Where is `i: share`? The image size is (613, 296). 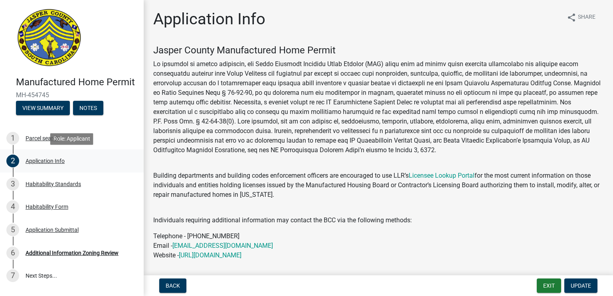 i: share is located at coordinates (571, 18).